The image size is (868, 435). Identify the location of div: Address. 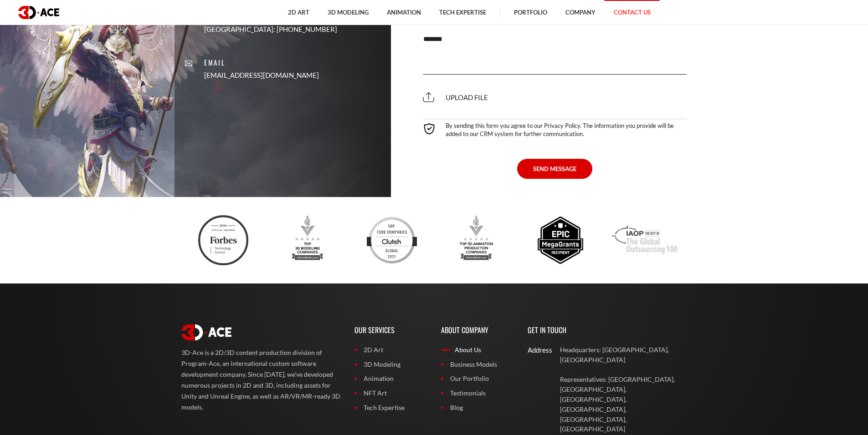
(535, 350).